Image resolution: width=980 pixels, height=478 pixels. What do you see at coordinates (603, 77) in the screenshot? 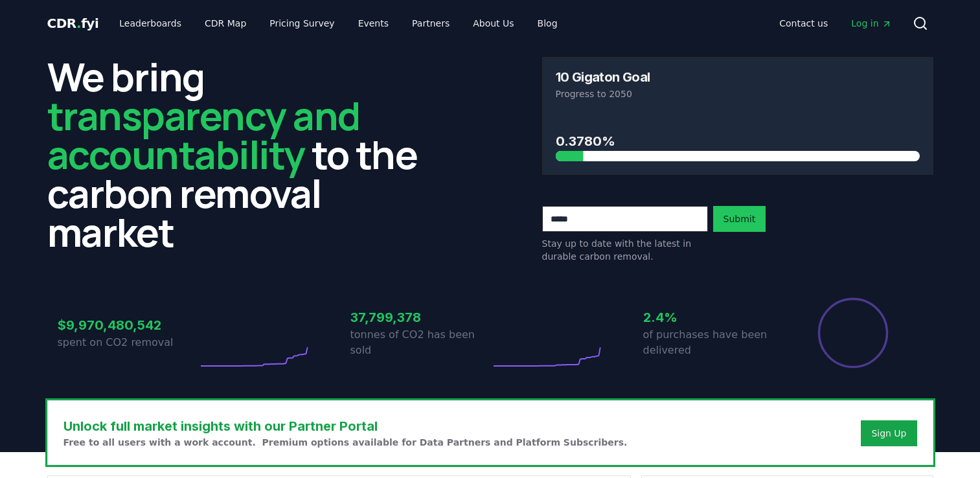
I see `h3: 10 Gigaton Goal` at bounding box center [603, 77].